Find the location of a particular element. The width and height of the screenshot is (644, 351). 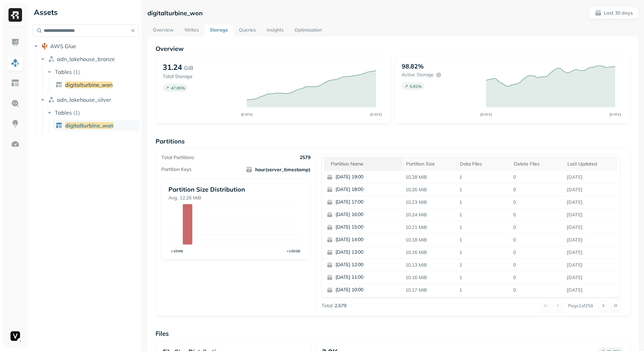

button: adn_lakehouse_bronze is located at coordinates (89, 59).